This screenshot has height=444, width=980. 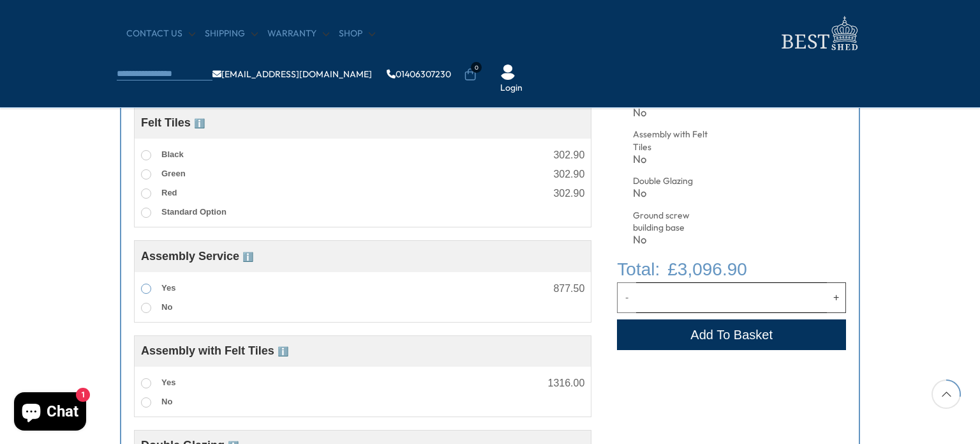 What do you see at coordinates (231, 34) in the screenshot?
I see `a: Shipping` at bounding box center [231, 34].